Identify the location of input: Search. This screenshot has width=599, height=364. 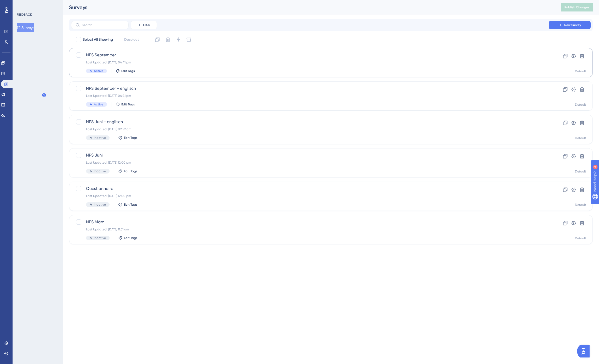
(103, 25).